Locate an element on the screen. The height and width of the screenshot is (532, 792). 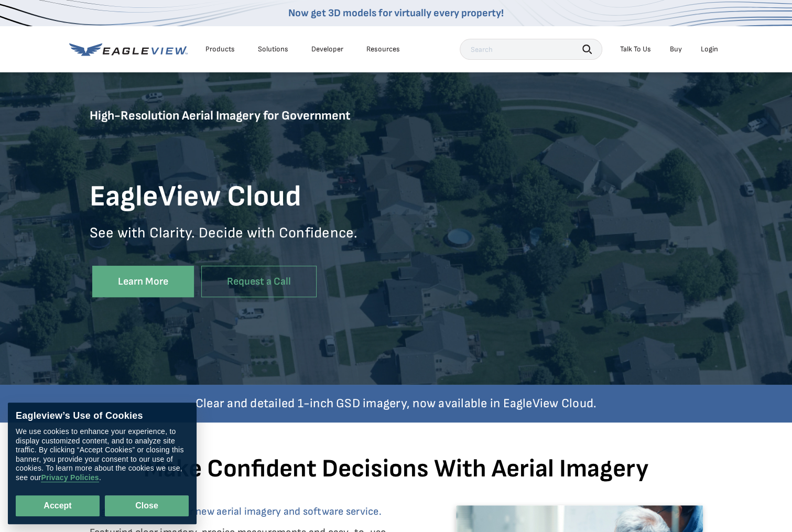
input: Search is located at coordinates (531, 49).